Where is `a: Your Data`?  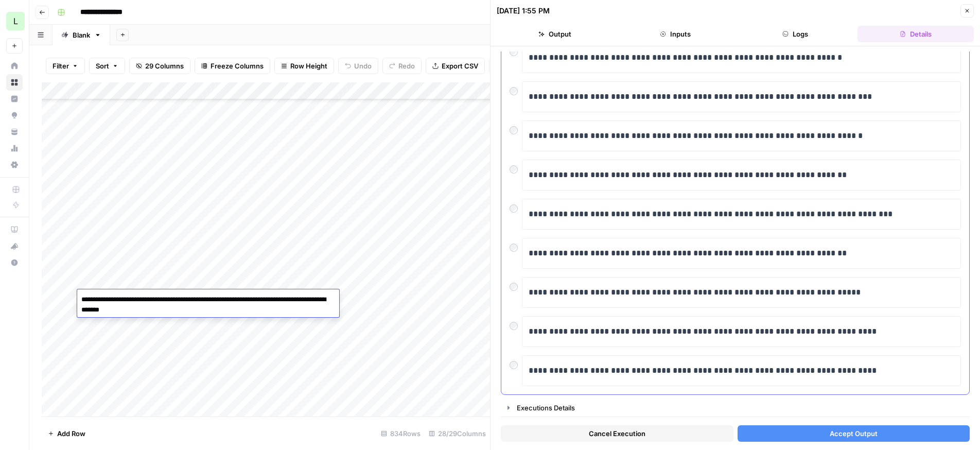
a: Your Data is located at coordinates (15, 131).